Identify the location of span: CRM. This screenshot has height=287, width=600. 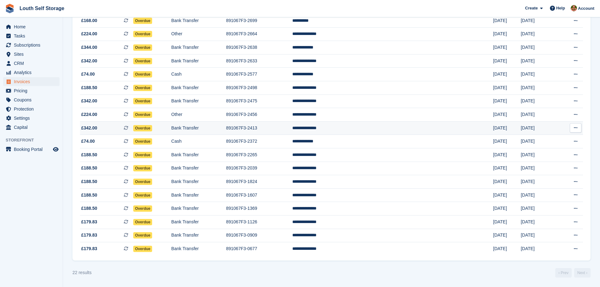
(33, 63).